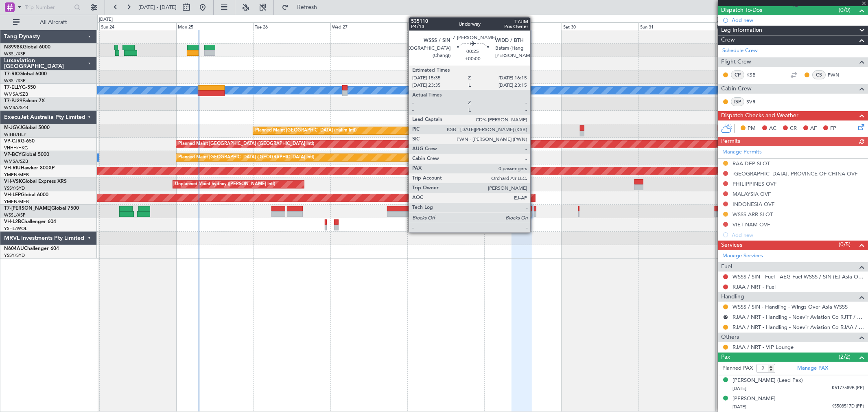 Image resolution: width=868 pixels, height=412 pixels. Describe the element at coordinates (741, 10) in the screenshot. I see `span: Dispatch To-Dos` at that location.